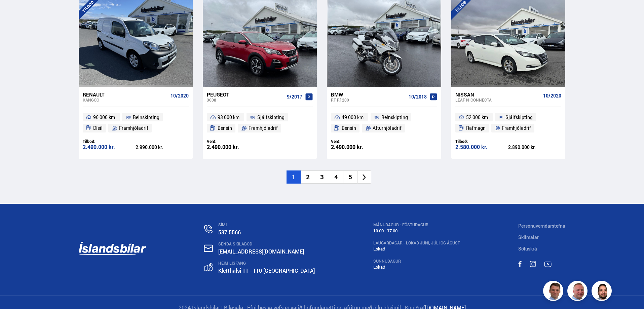 The image size is (644, 309). I want to click on li: 2, so click(308, 177).